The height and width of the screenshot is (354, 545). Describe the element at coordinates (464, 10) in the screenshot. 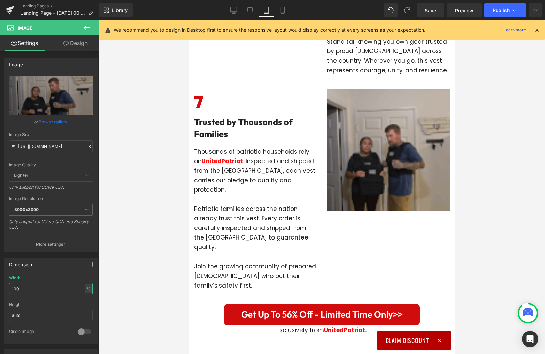

I see `span: Preview` at that location.